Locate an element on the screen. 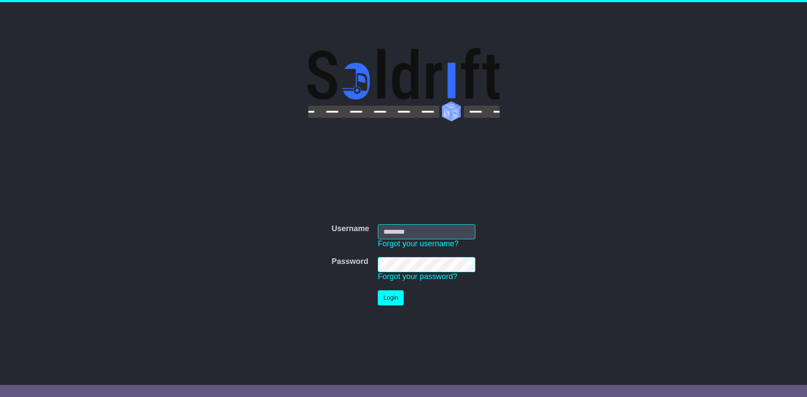 This screenshot has height=397, width=807. a: Forgot your password? is located at coordinates (417, 276).